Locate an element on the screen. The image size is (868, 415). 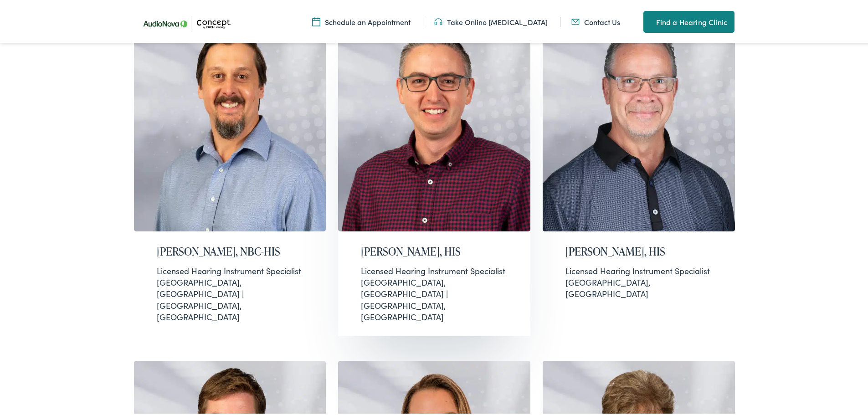
a: Eric Smargiasso is a hearing instrument specialist at Concept by Iowa Hearing in Ames. [PERSON_NA... is located at coordinates (230, 177).